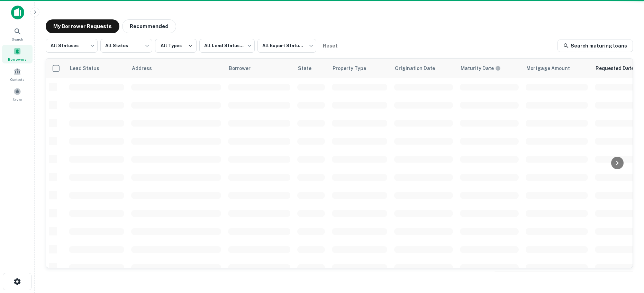 The image size is (644, 293). I want to click on th: Lead Status, so click(96, 68).